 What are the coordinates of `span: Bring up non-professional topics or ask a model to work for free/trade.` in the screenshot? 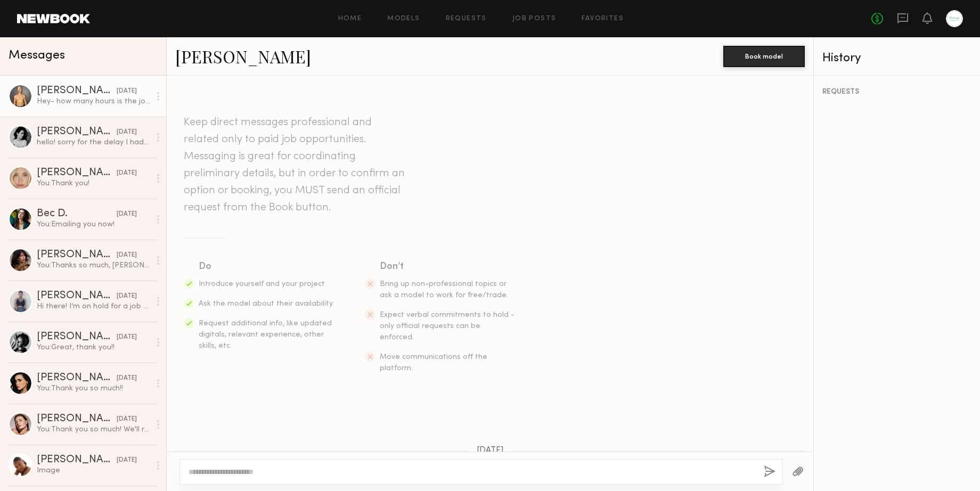 It's located at (444, 290).